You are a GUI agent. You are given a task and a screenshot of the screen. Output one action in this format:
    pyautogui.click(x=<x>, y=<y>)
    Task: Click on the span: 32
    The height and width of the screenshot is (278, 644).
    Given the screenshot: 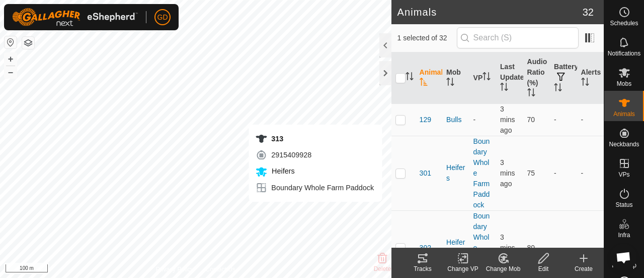 What is the action you would take?
    pyautogui.click(x=588, y=12)
    